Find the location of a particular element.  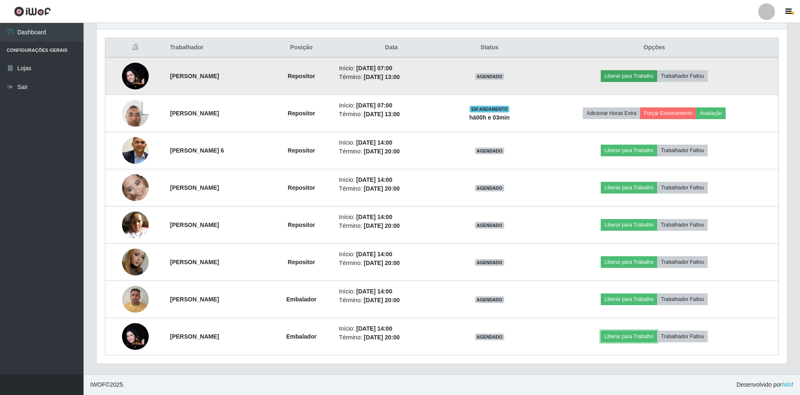

strong: há 00 h e 03 min is located at coordinates (489, 117).